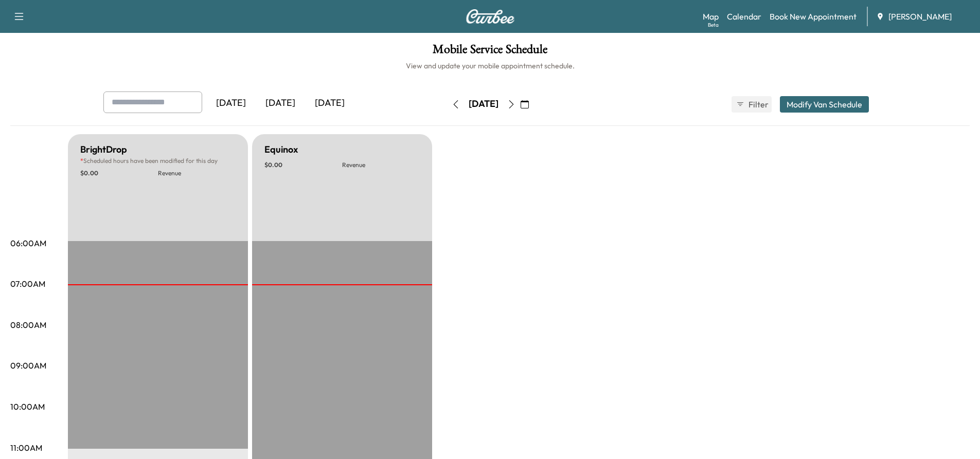 This screenshot has width=980, height=459. What do you see at coordinates (103, 150) in the screenshot?
I see `h5: BrightDrop` at bounding box center [103, 150].